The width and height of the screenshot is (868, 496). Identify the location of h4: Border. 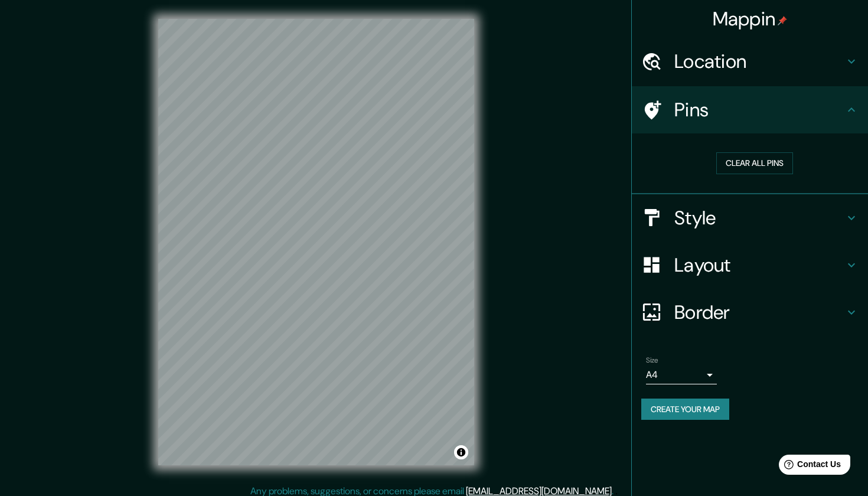
(759, 312).